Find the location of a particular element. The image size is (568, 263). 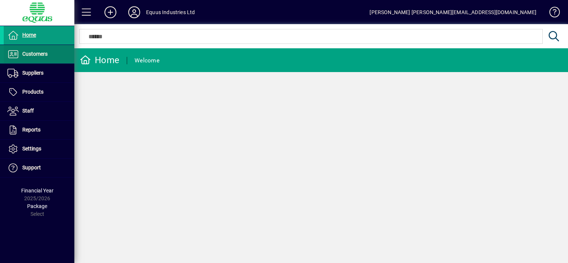

a: Suppliers is located at coordinates (39, 73).